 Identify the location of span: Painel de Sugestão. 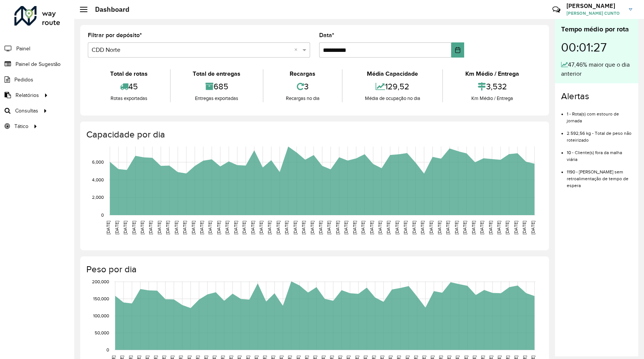
(38, 64).